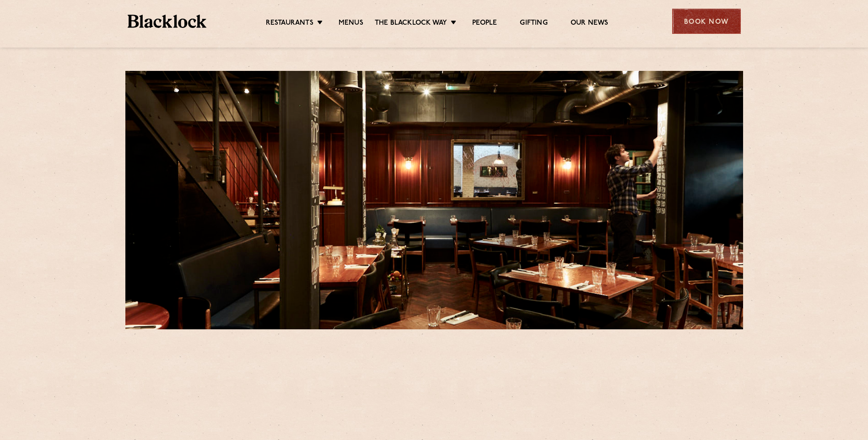  I want to click on a: The Blacklock Way, so click(411, 24).